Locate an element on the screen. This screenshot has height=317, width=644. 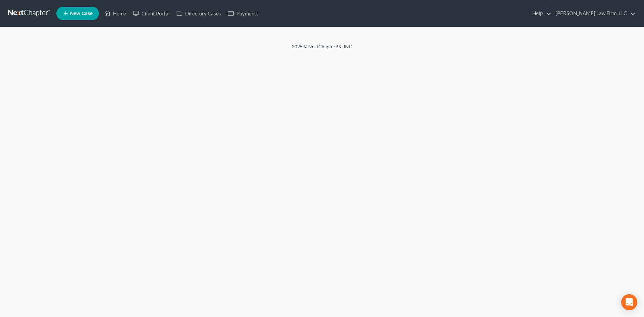
new-legal-case-button: New Case is located at coordinates (77, 14).